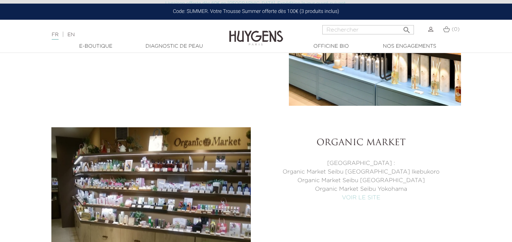 The width and height of the screenshot is (512, 242). I want to click on a: Diagnostic de peau, so click(174, 46).